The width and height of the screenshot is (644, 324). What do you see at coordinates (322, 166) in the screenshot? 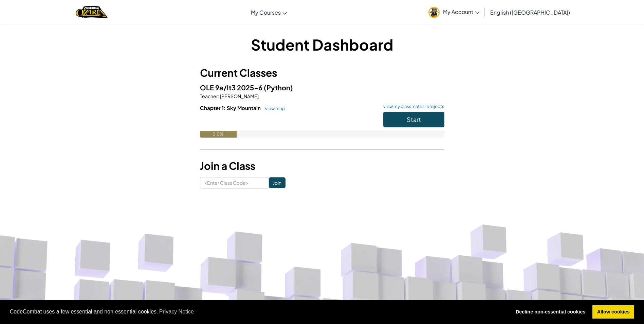
I see `h3: Join a Class` at bounding box center [322, 166].